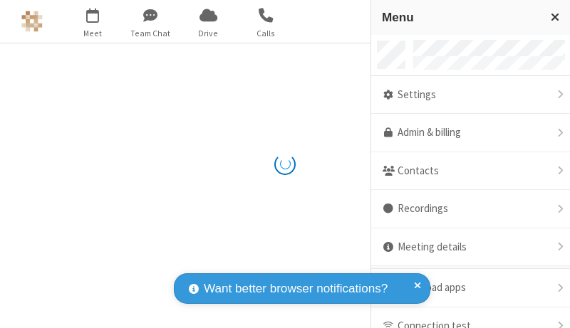 The height and width of the screenshot is (328, 570). Describe the element at coordinates (266, 33) in the screenshot. I see `span: Calls` at that location.